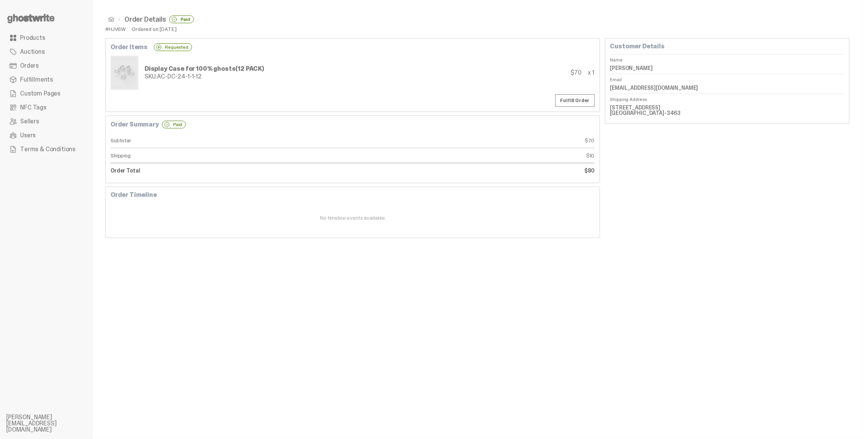  Describe the element at coordinates (231, 171) in the screenshot. I see `dt: Order Total` at that location.